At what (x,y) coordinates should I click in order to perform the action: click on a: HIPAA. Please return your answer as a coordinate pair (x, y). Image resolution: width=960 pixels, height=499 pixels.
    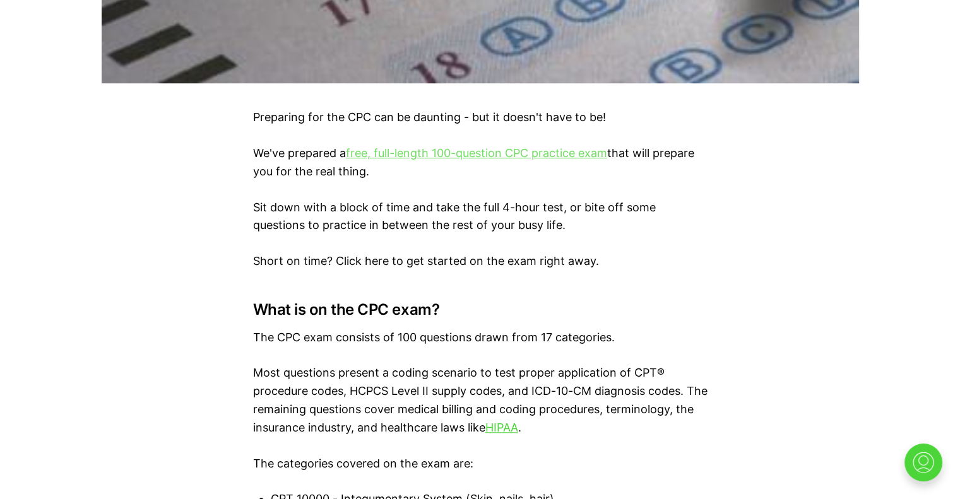
    Looking at the image, I should click on (502, 427).